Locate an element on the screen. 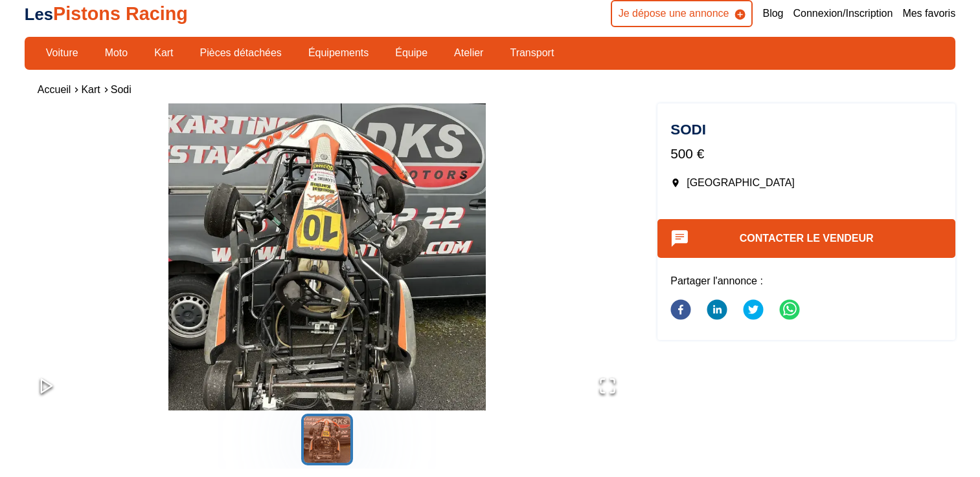 Image resolution: width=980 pixels, height=477 pixels. p: Partager l'annonce : is located at coordinates (806, 282).